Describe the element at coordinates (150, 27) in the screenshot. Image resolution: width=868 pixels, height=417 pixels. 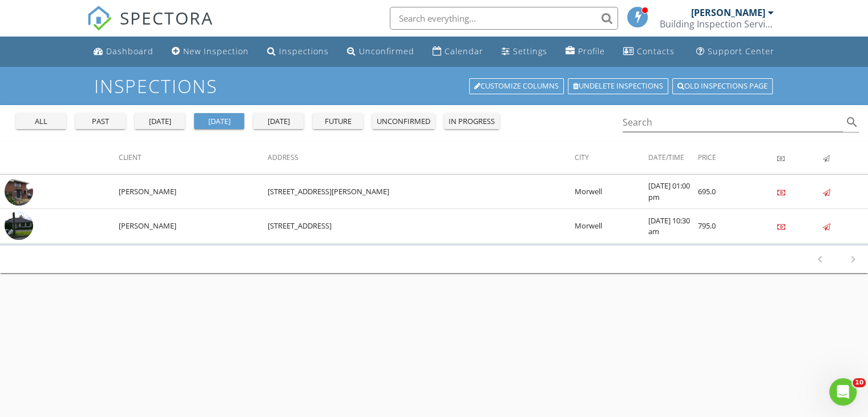
I see `a: SPECTORA` at that location.